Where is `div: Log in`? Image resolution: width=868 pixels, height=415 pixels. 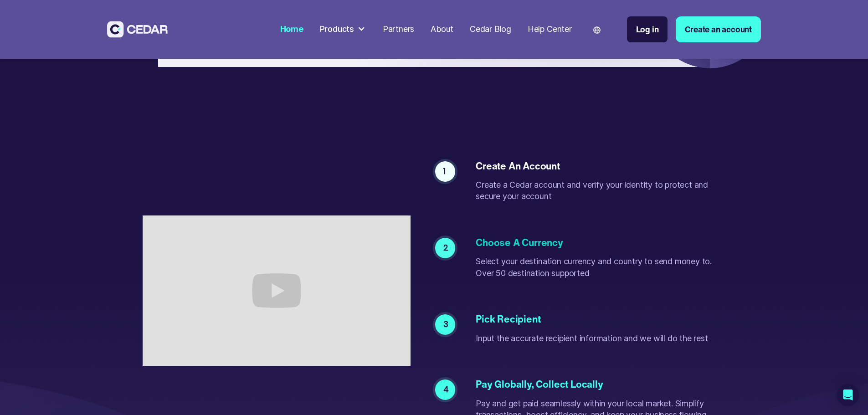 div: Log in is located at coordinates (648, 29).